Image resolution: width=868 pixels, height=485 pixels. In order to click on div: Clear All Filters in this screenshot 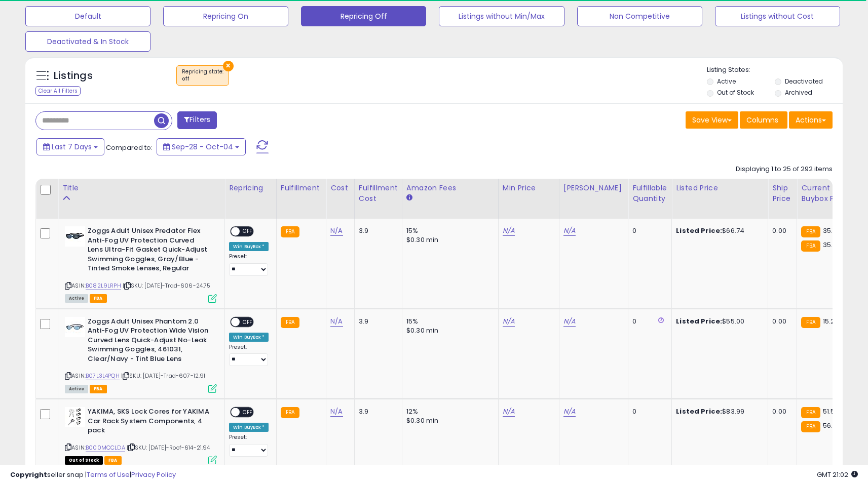, I will do `click(58, 90)`.